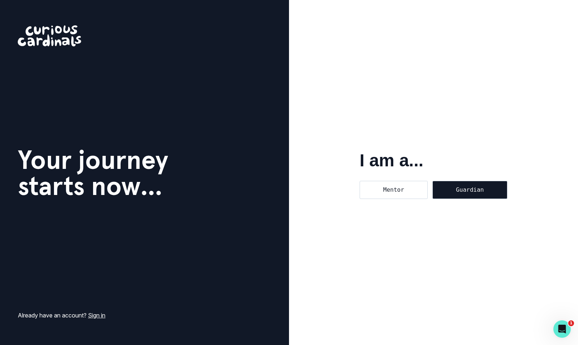 This screenshot has width=578, height=345. I want to click on p: Already have an account?, so click(62, 315).